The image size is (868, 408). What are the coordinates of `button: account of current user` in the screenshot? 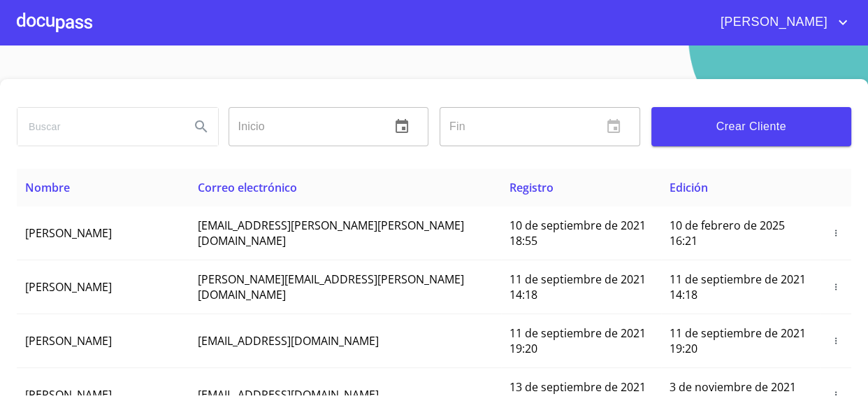 It's located at (780, 22).